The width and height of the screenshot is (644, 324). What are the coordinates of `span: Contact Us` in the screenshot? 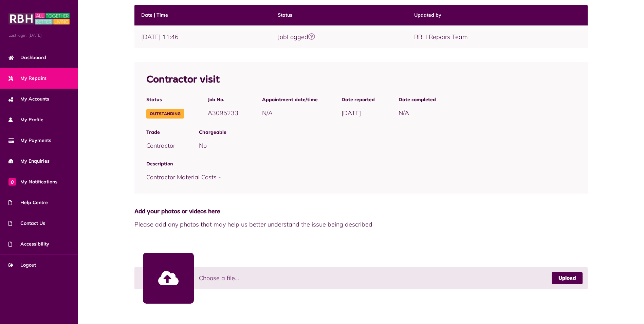 It's located at (27, 223).